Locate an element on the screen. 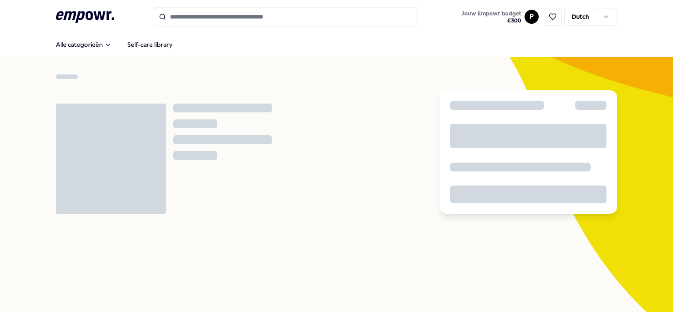 The height and width of the screenshot is (312, 673). button: Jouw Empowr budget€300 is located at coordinates (491, 17).